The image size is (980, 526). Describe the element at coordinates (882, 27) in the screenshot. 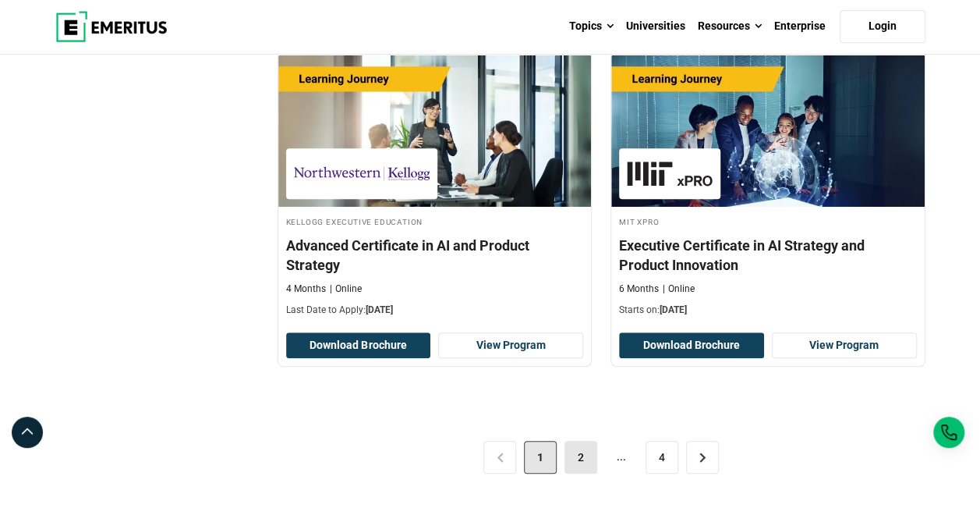

I see `a: Login` at that location.